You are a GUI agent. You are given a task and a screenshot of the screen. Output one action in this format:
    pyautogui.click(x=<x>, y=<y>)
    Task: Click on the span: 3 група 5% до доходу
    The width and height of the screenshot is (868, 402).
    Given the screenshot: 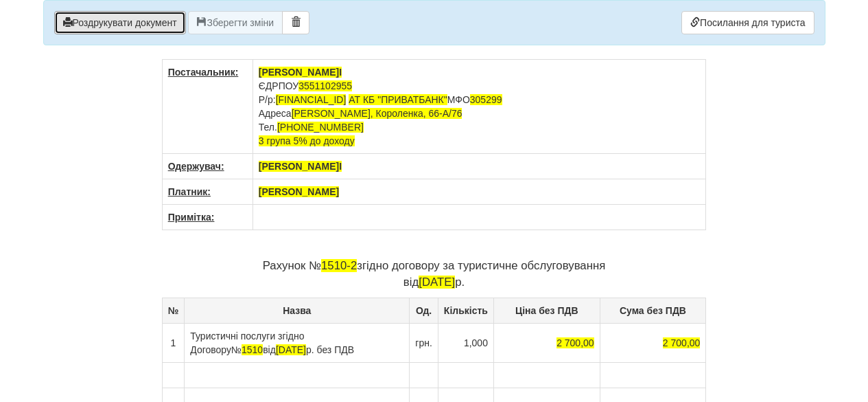 What is the action you would take?
    pyautogui.click(x=306, y=141)
    